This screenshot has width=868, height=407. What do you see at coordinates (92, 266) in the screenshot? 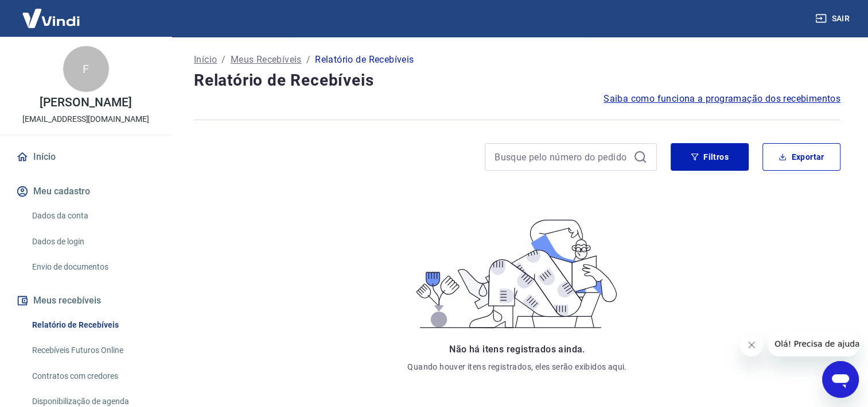
I see `a: Envio de documentos` at bounding box center [92, 266].